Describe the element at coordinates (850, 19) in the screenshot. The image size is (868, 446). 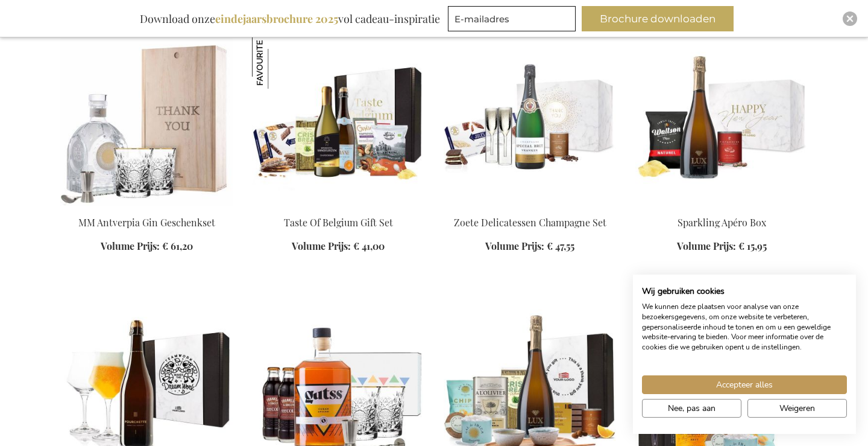
I see `div: Close` at that location.